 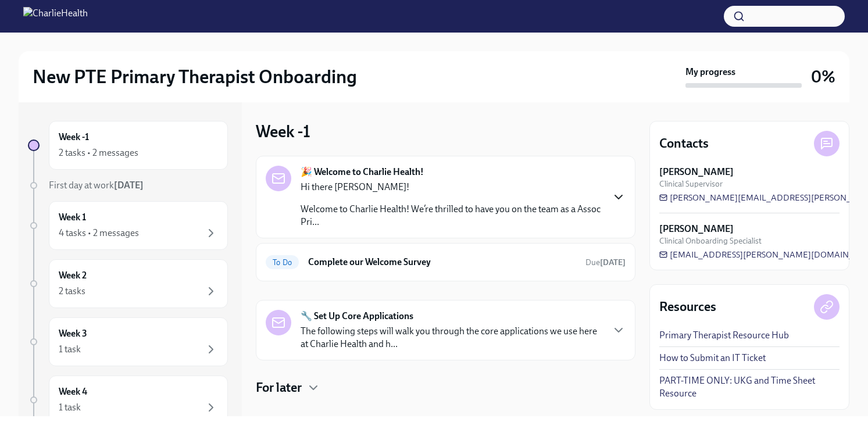 I want to click on a: Week -12 tasks • 2 messages, so click(x=128, y=146).